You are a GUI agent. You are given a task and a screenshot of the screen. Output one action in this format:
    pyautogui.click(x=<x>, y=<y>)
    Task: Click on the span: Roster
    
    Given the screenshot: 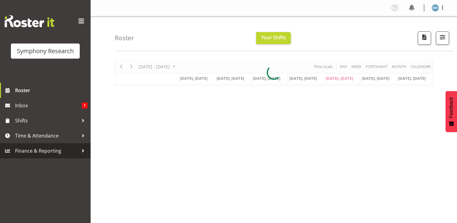 What is the action you would take?
    pyautogui.click(x=51, y=90)
    